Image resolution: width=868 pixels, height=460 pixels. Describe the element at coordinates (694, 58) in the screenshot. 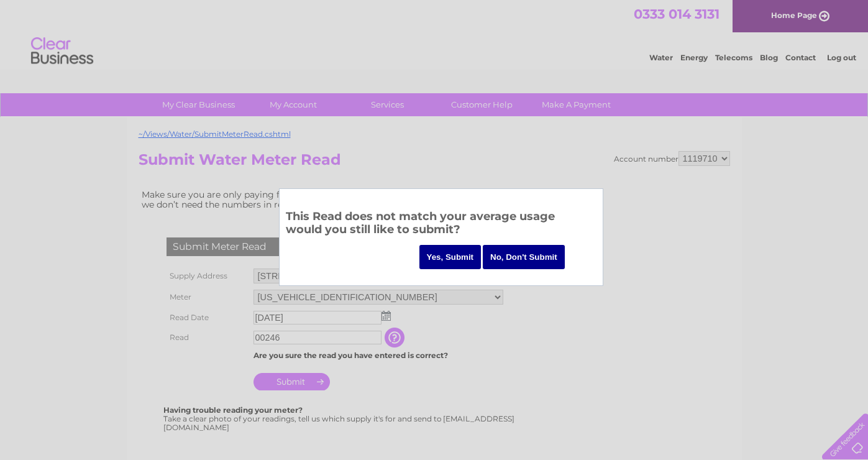

I see `a: Energy` at that location.